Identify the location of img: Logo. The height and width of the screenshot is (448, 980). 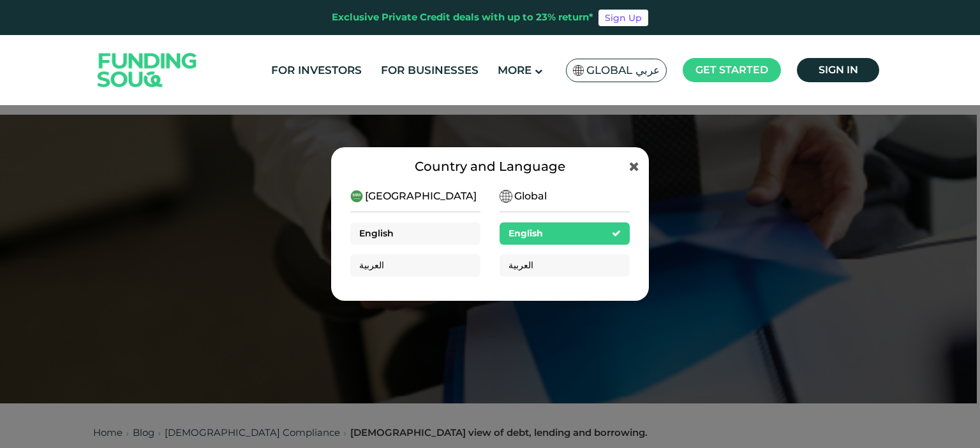
(147, 70).